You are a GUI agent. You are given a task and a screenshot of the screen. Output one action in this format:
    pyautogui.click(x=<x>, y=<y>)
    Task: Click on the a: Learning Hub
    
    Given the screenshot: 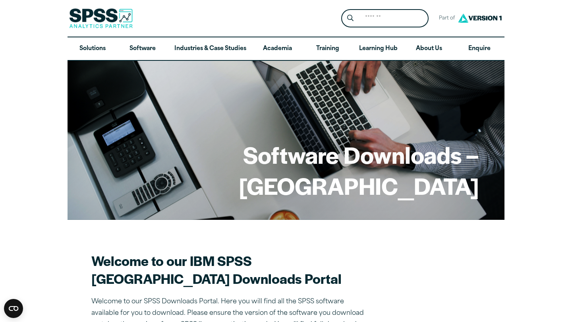 What is the action you would take?
    pyautogui.click(x=378, y=49)
    